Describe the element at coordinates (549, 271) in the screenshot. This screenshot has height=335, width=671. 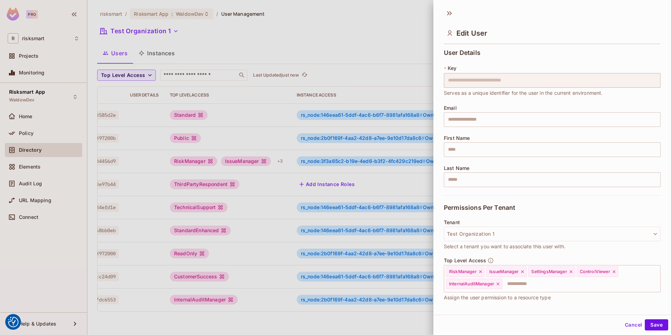
I see `span: SettingsManager` at that location.